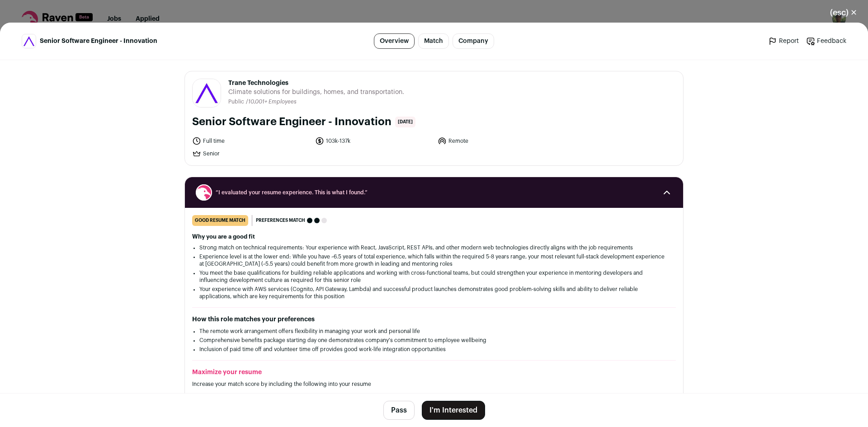 Image resolution: width=868 pixels, height=427 pixels. Describe the element at coordinates (434, 331) in the screenshot. I see `li: The remote work arrangement offers flexibility in managing your work and personal life` at that location.